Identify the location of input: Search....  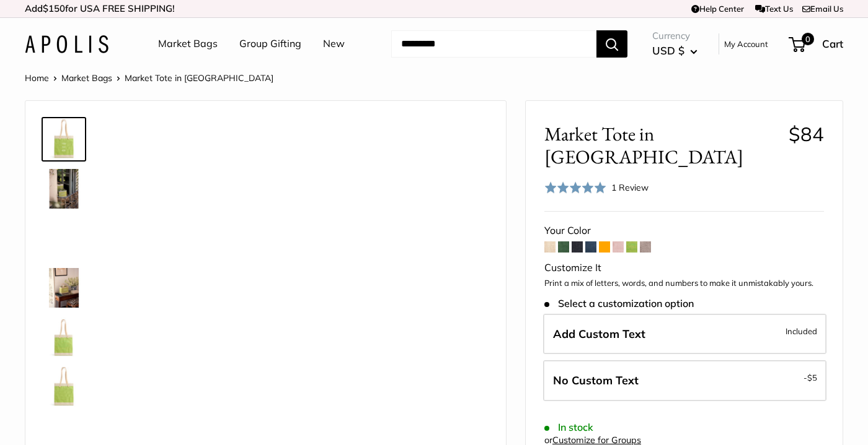
(494, 44).